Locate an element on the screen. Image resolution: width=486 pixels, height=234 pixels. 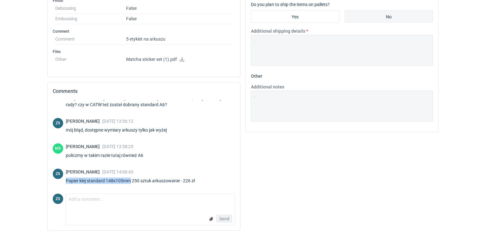
label: Additional shipping details is located at coordinates (278, 31).